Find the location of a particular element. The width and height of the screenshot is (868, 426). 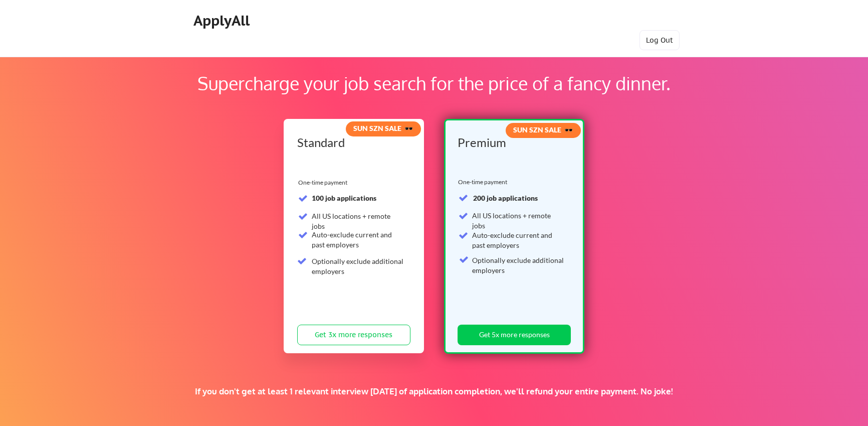

div: ApplyAll is located at coordinates (223, 20).